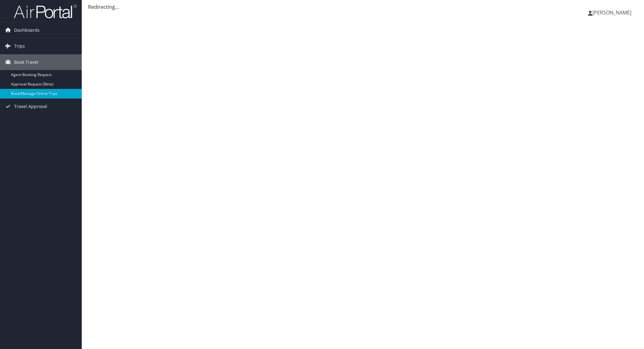 This screenshot has height=349, width=644. Describe the element at coordinates (45, 12) in the screenshot. I see `img: airportal-logo.png` at that location.